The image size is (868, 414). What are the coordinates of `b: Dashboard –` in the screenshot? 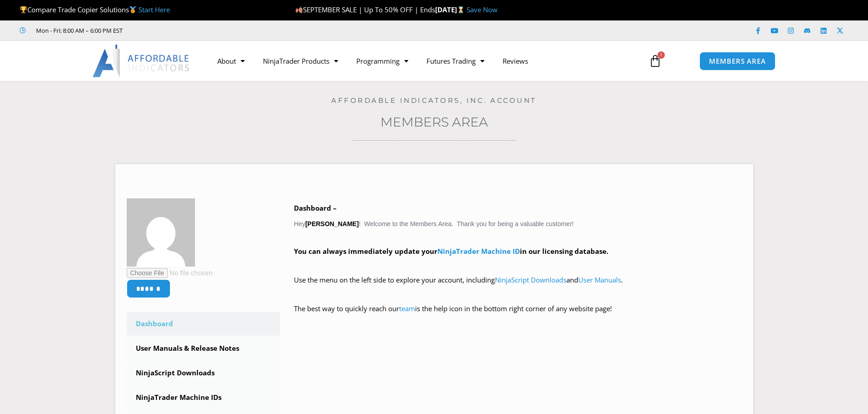 It's located at (315, 208).